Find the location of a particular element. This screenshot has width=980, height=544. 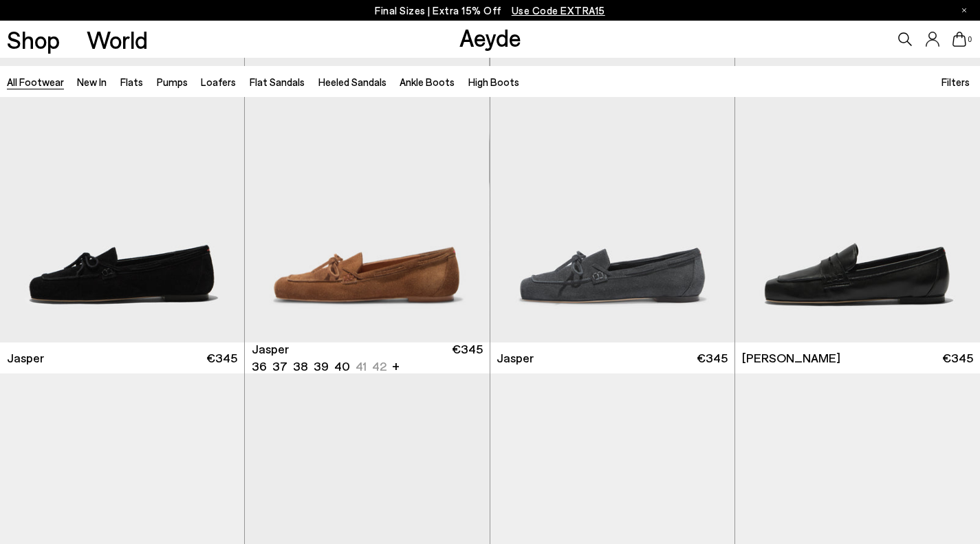

a: Aeyde is located at coordinates (491, 37).